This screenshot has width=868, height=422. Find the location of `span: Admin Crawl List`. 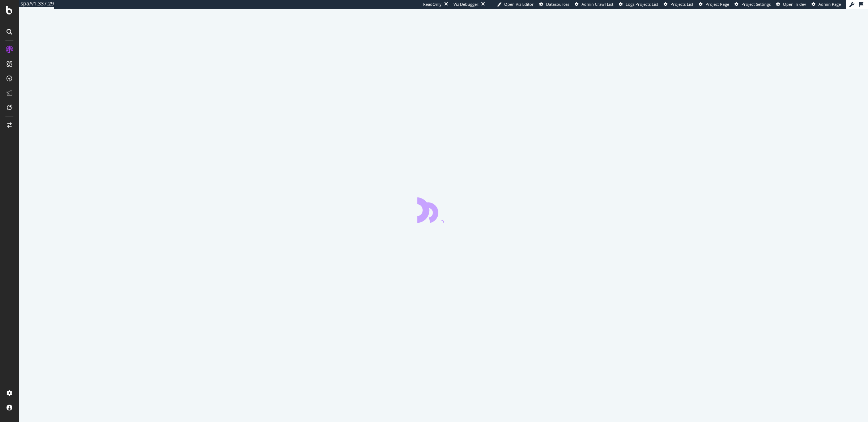

span: Admin Crawl List is located at coordinates (597, 4).